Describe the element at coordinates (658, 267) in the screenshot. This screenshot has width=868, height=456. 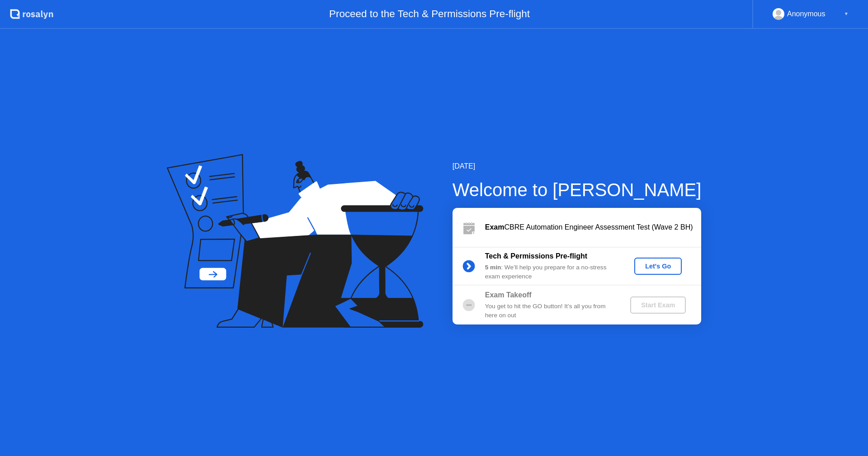
I see `div: Let's Go` at that location.